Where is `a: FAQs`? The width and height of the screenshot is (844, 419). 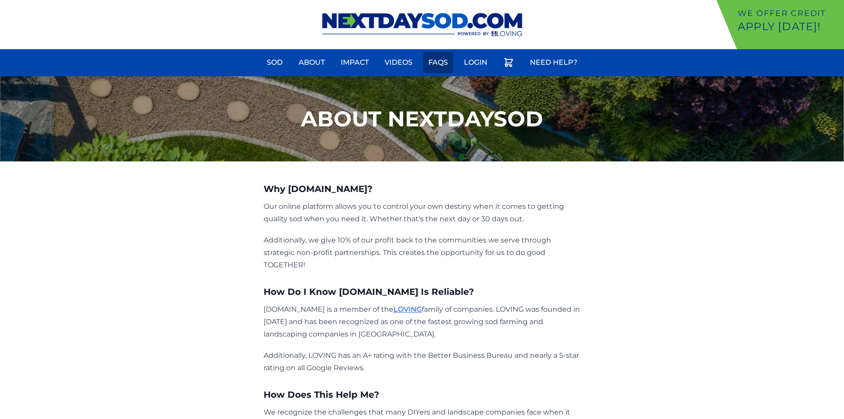
a: FAQs is located at coordinates (438, 62).